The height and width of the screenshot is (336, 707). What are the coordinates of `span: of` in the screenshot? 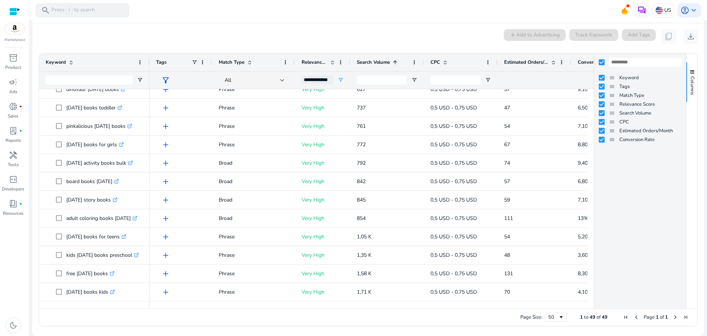 It's located at (599, 317).